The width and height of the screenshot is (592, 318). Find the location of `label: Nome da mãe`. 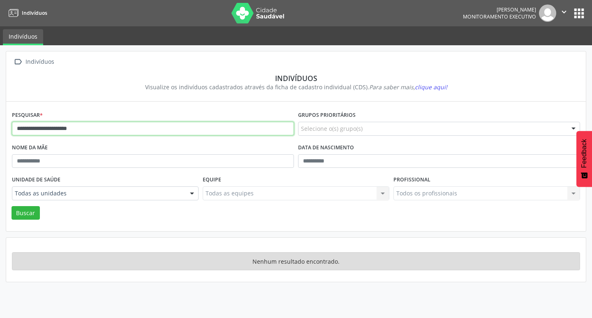

label: Nome da mãe is located at coordinates (30, 148).